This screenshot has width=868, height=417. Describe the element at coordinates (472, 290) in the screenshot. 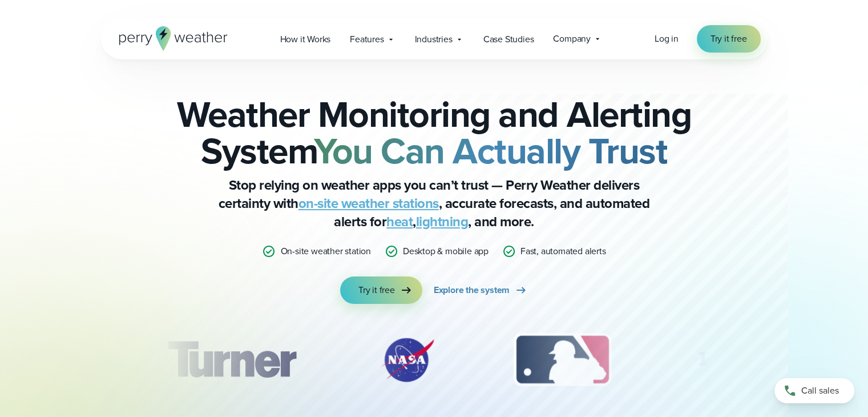

I see `span: Explore the system` at that location.